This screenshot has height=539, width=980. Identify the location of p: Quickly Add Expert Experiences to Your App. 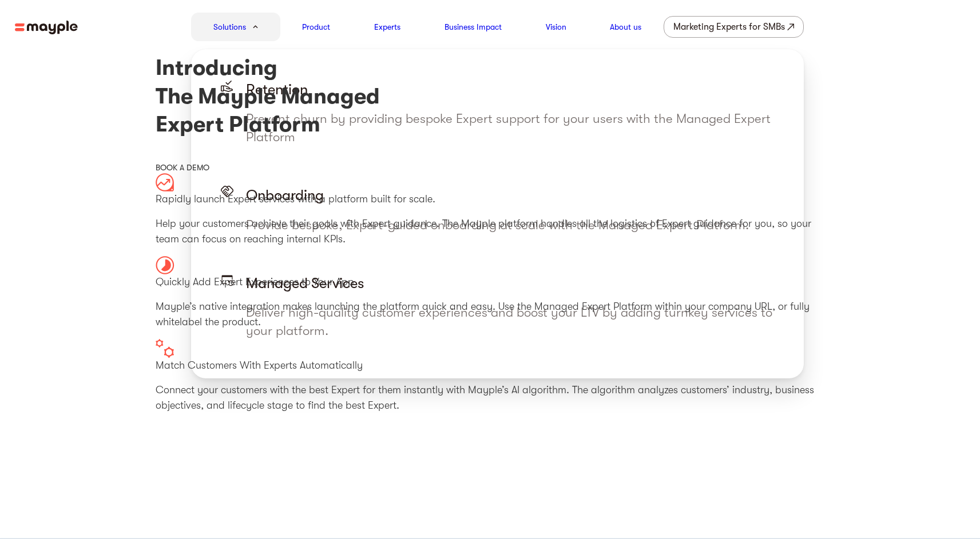
(490, 282).